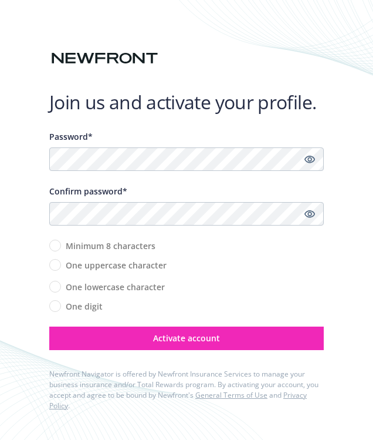 This screenshot has width=373, height=440. What do you see at coordinates (187, 338) in the screenshot?
I see `span: Activate account` at bounding box center [187, 338].